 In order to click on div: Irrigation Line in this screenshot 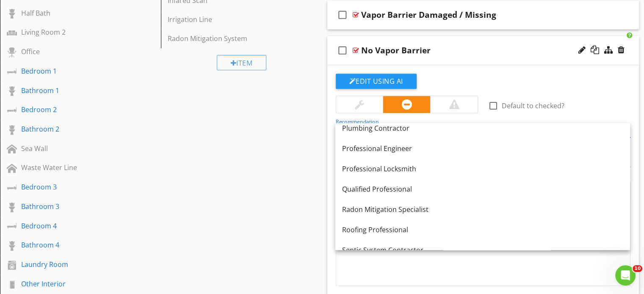, I will do `click(227, 20)`.